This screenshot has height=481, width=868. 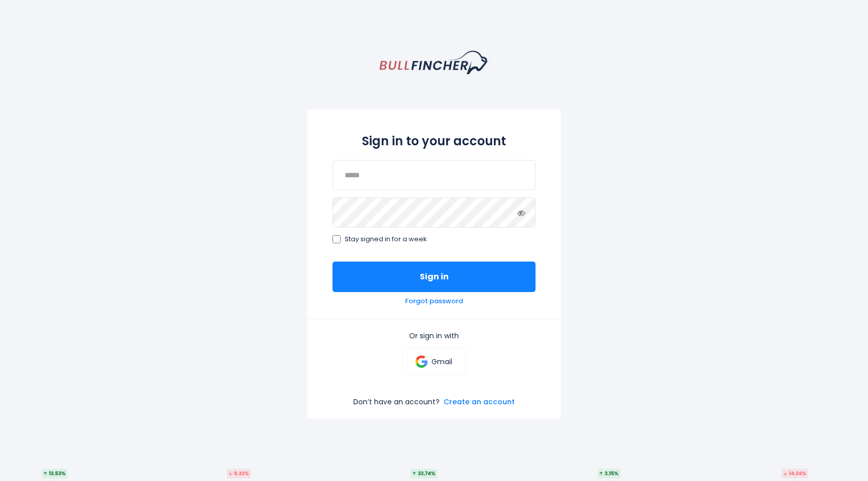 I want to click on button: Sign in, so click(x=434, y=276).